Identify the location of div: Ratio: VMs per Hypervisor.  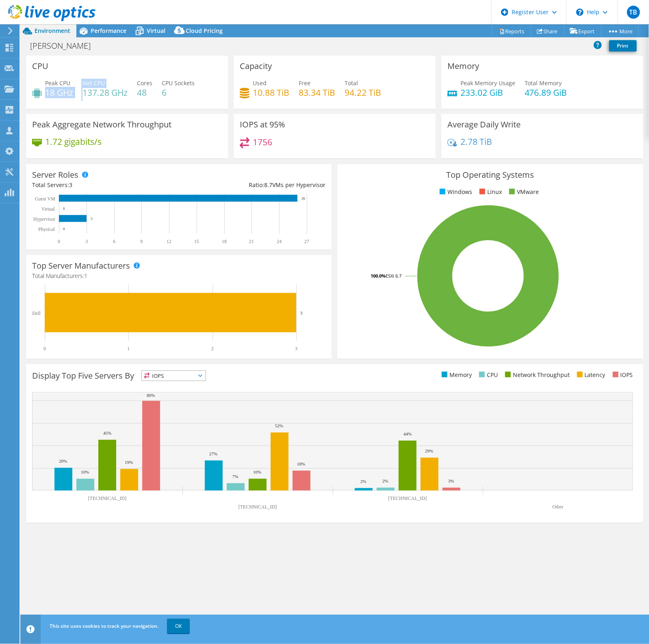
(252, 185).